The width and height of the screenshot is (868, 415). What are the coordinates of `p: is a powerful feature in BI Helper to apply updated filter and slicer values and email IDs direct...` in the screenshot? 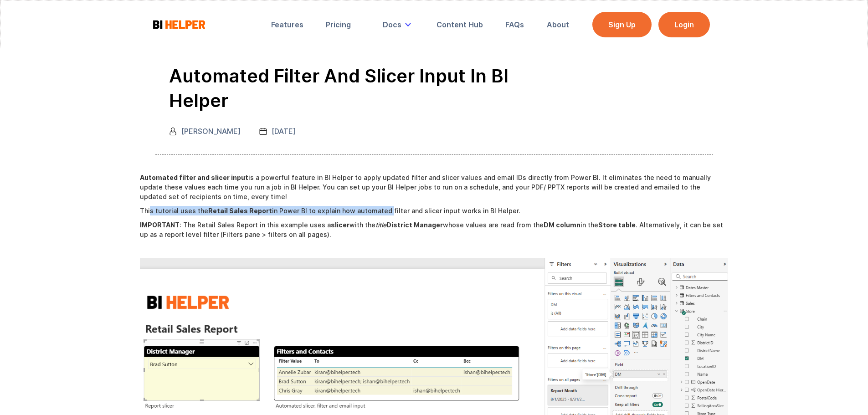 It's located at (434, 187).